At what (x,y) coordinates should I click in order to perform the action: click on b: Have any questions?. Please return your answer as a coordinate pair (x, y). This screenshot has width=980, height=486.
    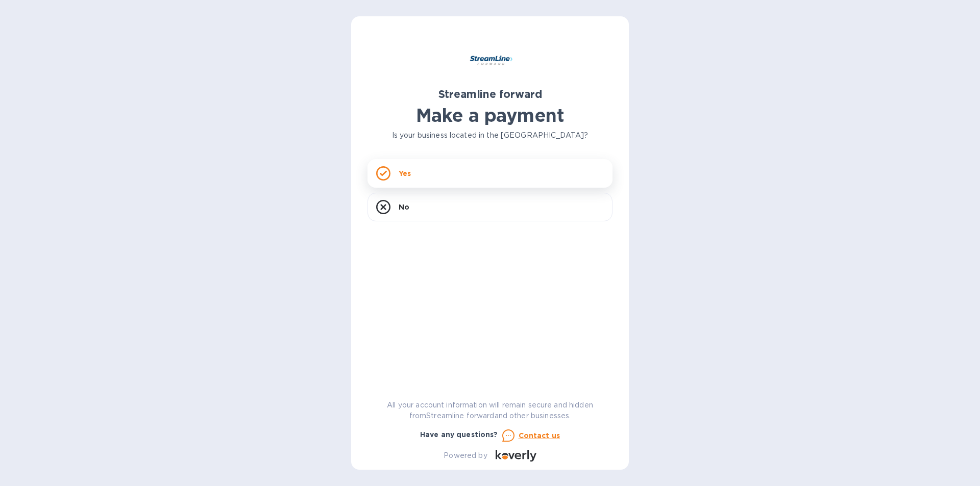
    Looking at the image, I should click on (459, 435).